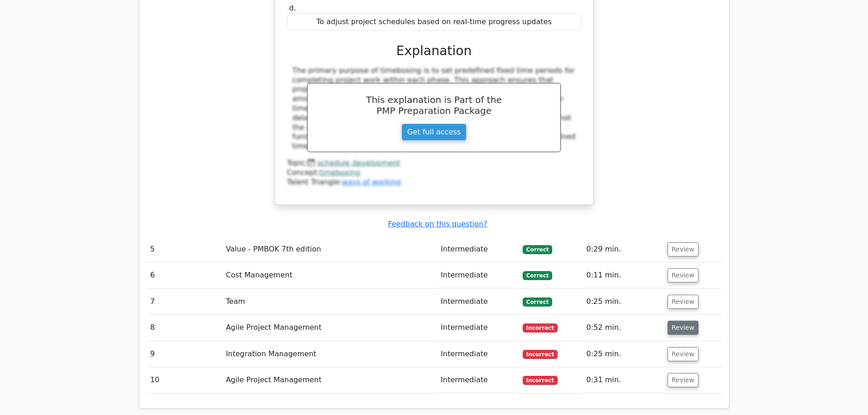  I want to click on td: 6, so click(184, 275).